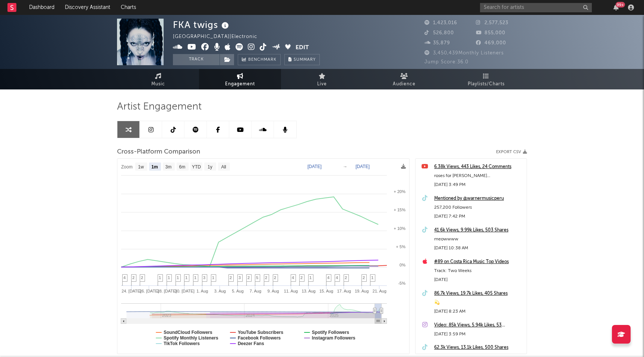 This screenshot has width=644, height=357. I want to click on span: Cross-Platform Comparison, so click(158, 152).